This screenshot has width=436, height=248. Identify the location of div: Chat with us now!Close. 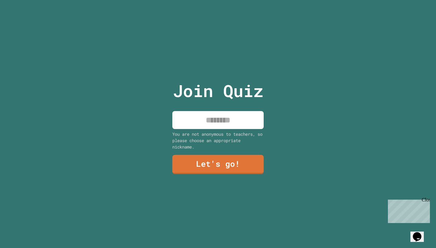
(22, 20).